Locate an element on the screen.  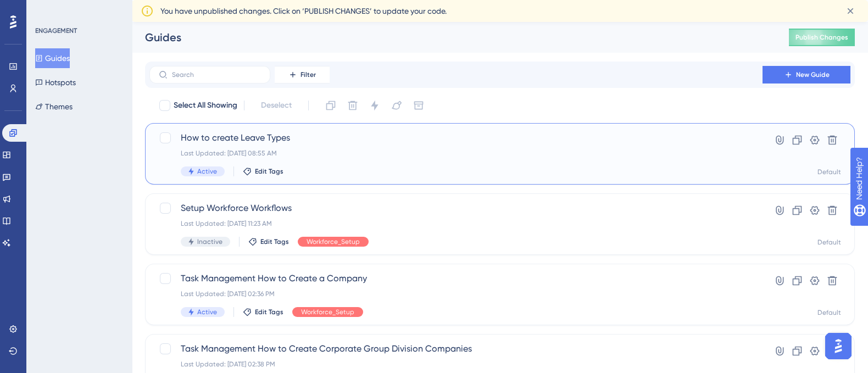
span: Need Help? is located at coordinates (47, 9).